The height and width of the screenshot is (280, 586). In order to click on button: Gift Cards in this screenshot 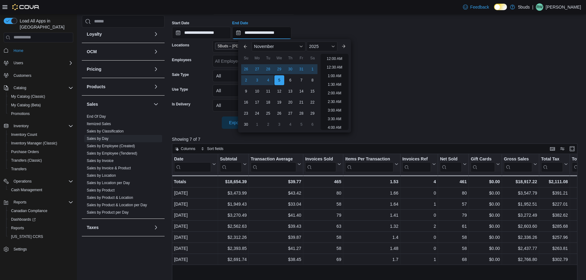, I will do `click(485, 164)`.